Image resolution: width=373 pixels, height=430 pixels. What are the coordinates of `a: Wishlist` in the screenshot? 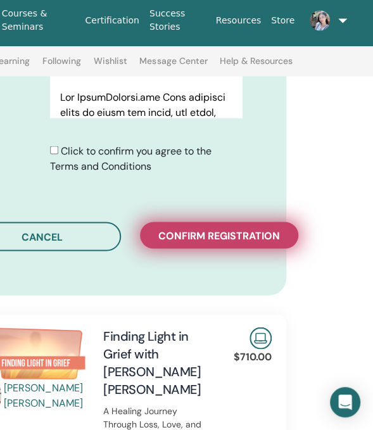 It's located at (110, 66).